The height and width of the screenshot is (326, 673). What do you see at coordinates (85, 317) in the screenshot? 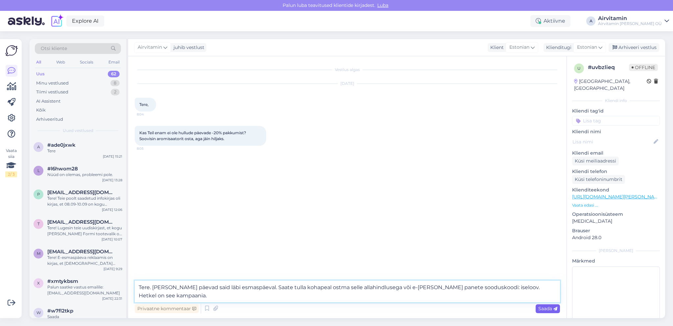
I see `div: Saada` at bounding box center [85, 317].